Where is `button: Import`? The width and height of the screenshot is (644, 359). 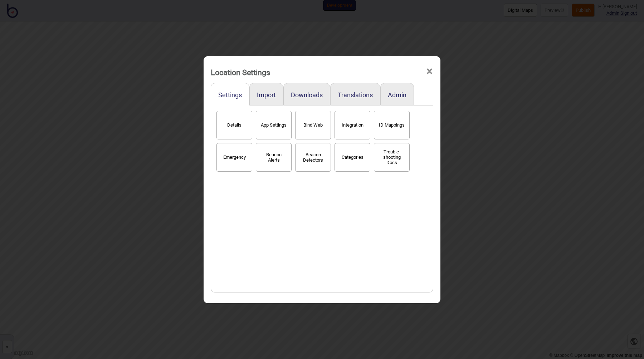
button: Import is located at coordinates (266, 95).